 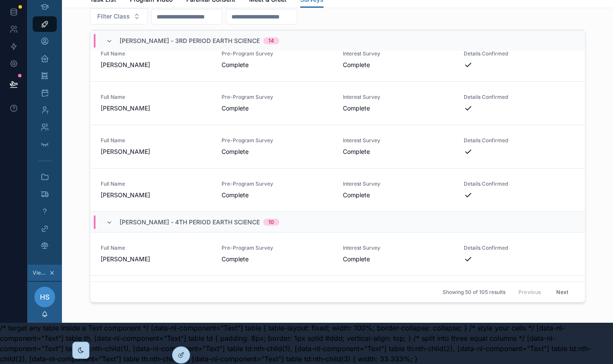 I want to click on span: Showing 50 of 105 results, so click(x=474, y=292).